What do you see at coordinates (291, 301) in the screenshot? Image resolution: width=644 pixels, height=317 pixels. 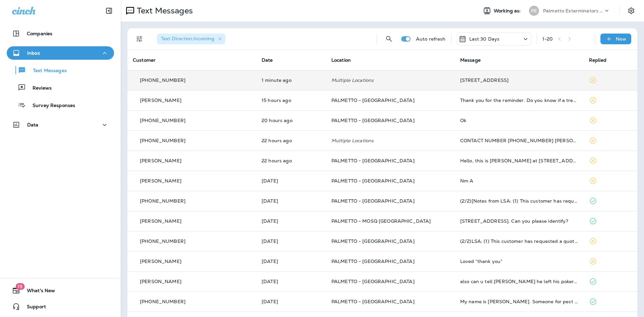 I see `p: Sep 4, 2025 03:57 PM` at bounding box center [291, 301].